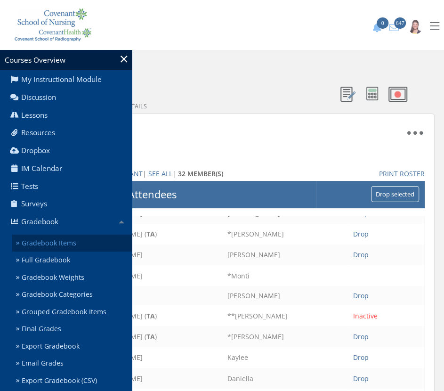  Describe the element at coordinates (72, 329) in the screenshot. I see `a: Final Grades` at that location.